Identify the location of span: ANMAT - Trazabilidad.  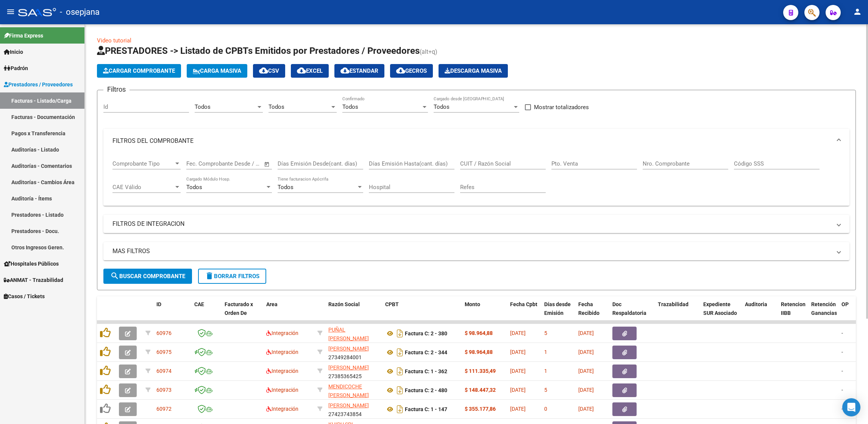
(33, 280).